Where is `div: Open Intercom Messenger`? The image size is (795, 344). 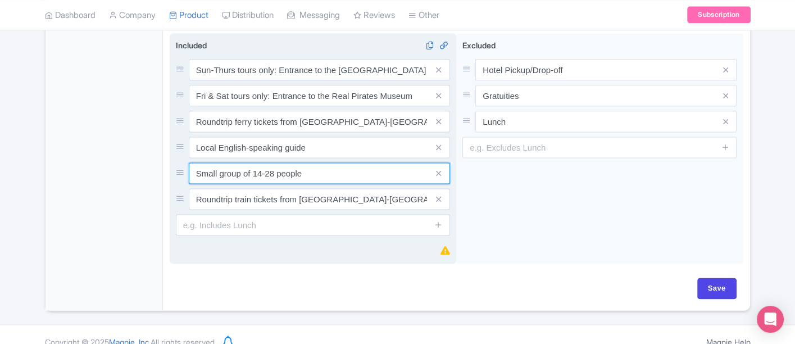 div: Open Intercom Messenger is located at coordinates (771, 319).